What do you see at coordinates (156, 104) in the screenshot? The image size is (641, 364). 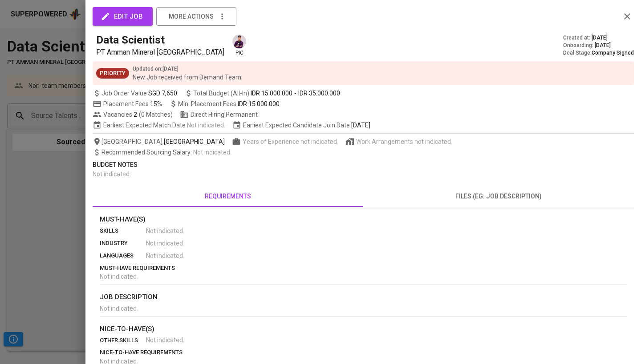 I see `span: 15%` at bounding box center [156, 104].